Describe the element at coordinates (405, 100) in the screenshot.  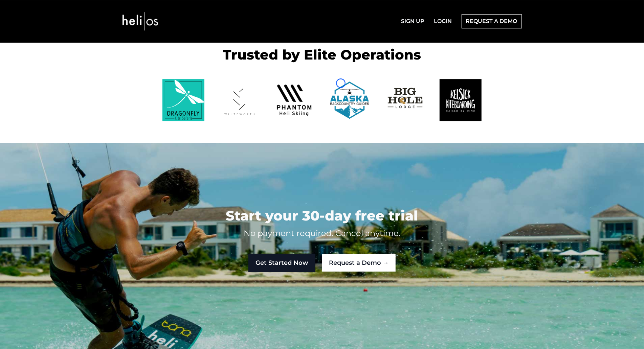
I see `img: client logo 5` at that location.